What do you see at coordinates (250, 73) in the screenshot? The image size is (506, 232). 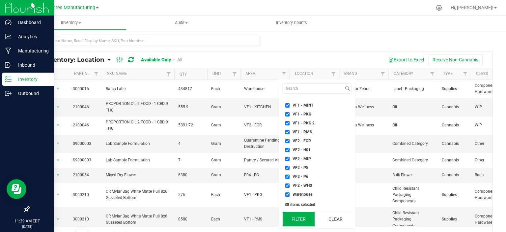 I see `a: Area` at bounding box center [250, 73].